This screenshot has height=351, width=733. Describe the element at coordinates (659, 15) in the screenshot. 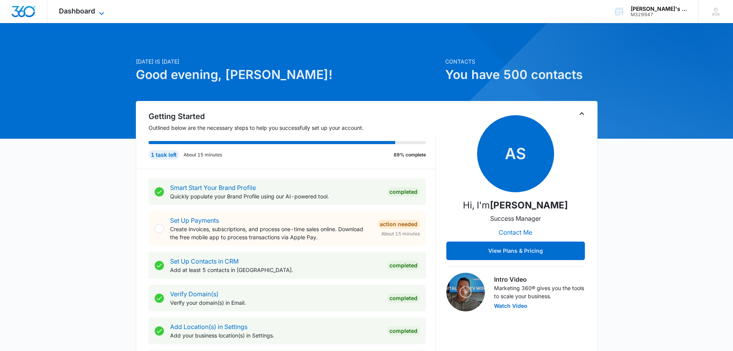

I see `div: account id` at that location.